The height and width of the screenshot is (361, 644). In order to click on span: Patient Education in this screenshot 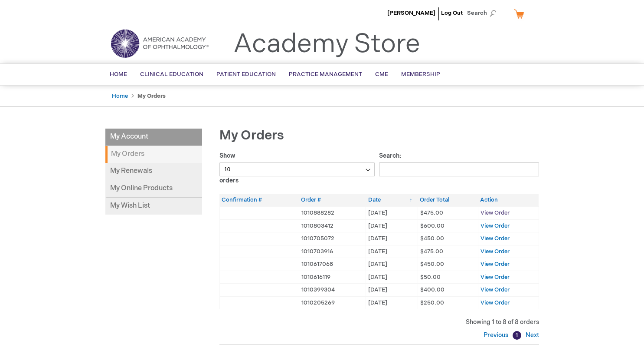, I will do `click(246, 74)`.